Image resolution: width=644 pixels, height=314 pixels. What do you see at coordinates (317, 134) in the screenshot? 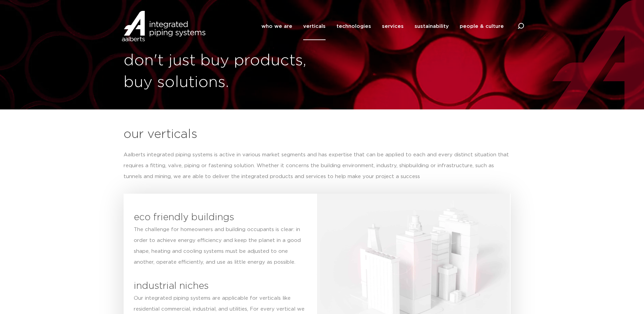
I see `h2: our verticals` at bounding box center [317, 134].